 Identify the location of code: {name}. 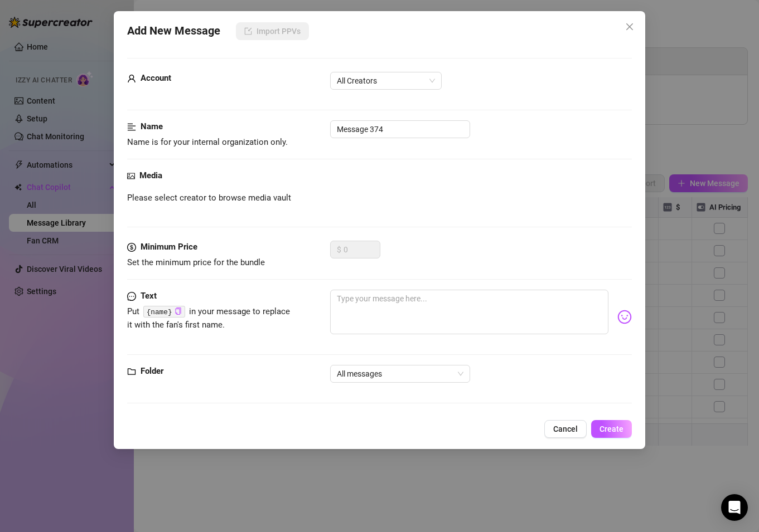
(164, 311).